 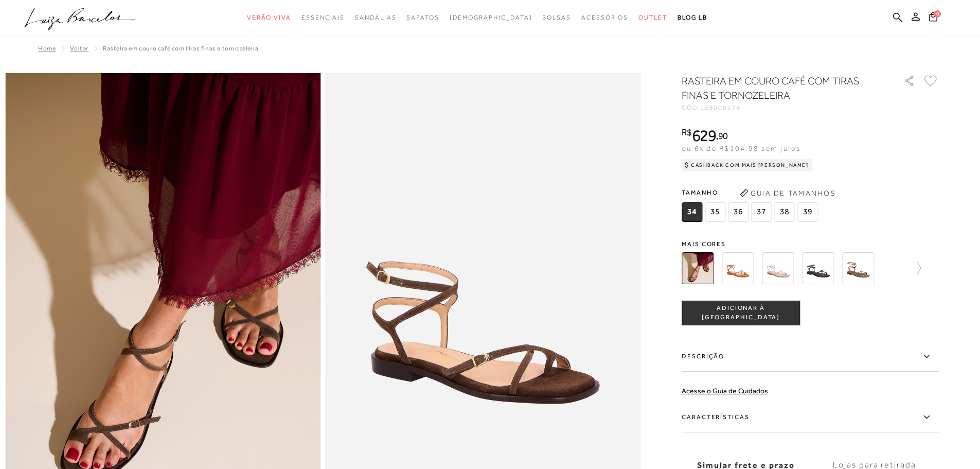 I want to click on span: Outlet, so click(x=653, y=18).